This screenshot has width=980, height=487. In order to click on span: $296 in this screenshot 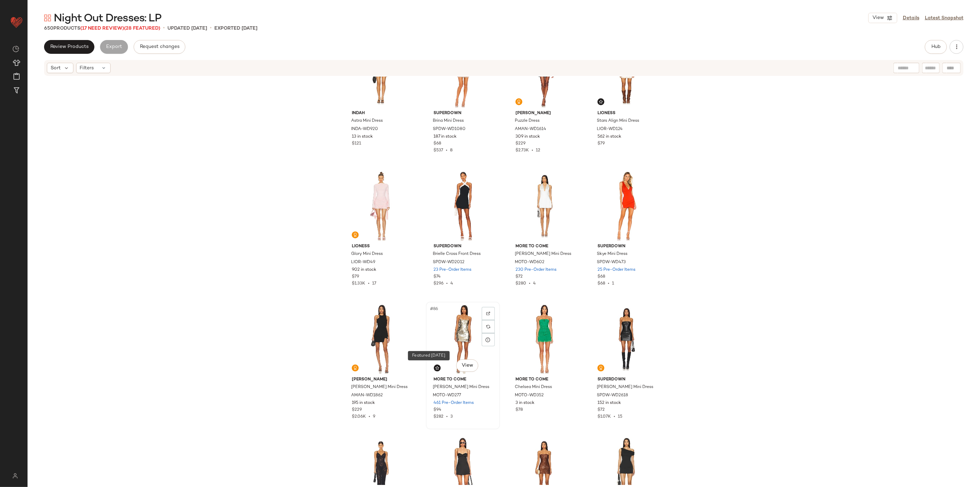, I will do `click(439, 284)`.